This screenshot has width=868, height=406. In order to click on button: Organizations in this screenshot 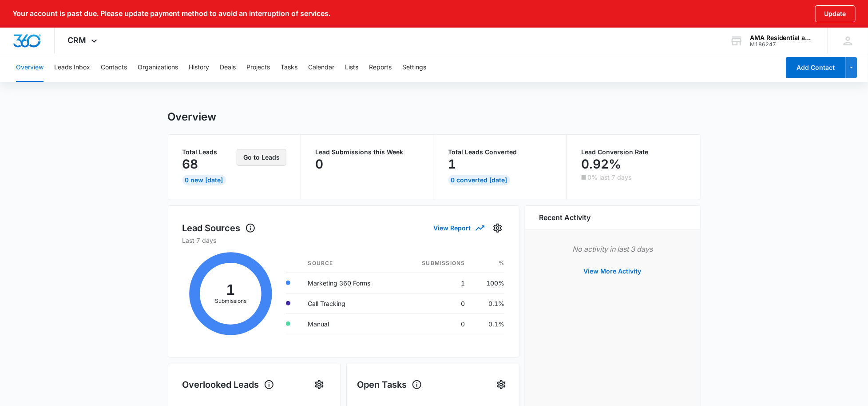, I will do `click(158, 67)`.